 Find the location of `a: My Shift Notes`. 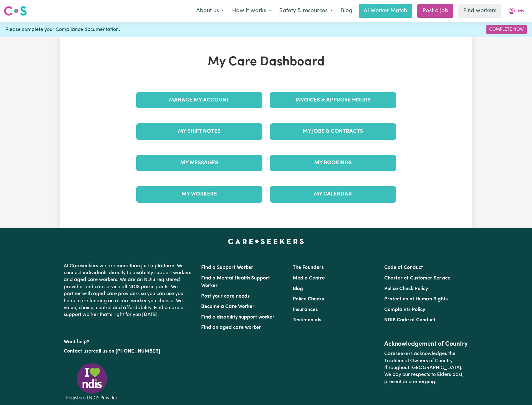

a: My Shift Notes is located at coordinates (199, 131).